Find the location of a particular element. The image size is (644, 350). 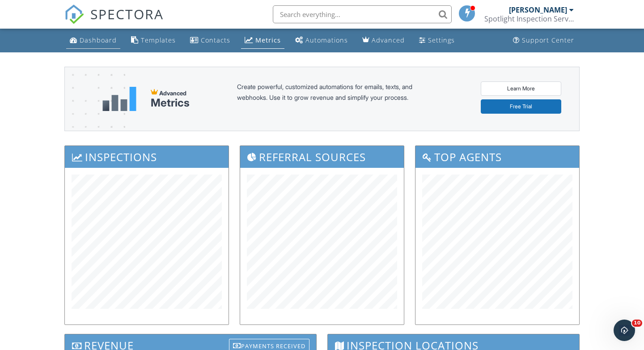

div: Templates is located at coordinates (159, 40).